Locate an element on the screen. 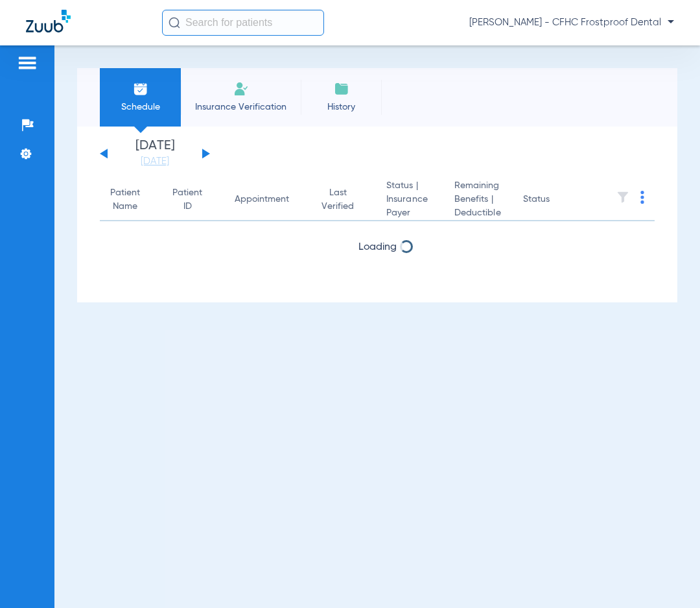 This screenshot has width=700, height=608. th: Status is located at coordinates (556, 200).